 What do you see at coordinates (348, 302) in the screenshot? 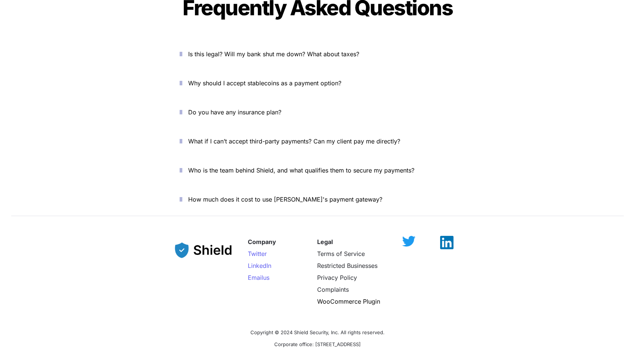
I see `span: WooCommerce Plugin` at bounding box center [348, 302].